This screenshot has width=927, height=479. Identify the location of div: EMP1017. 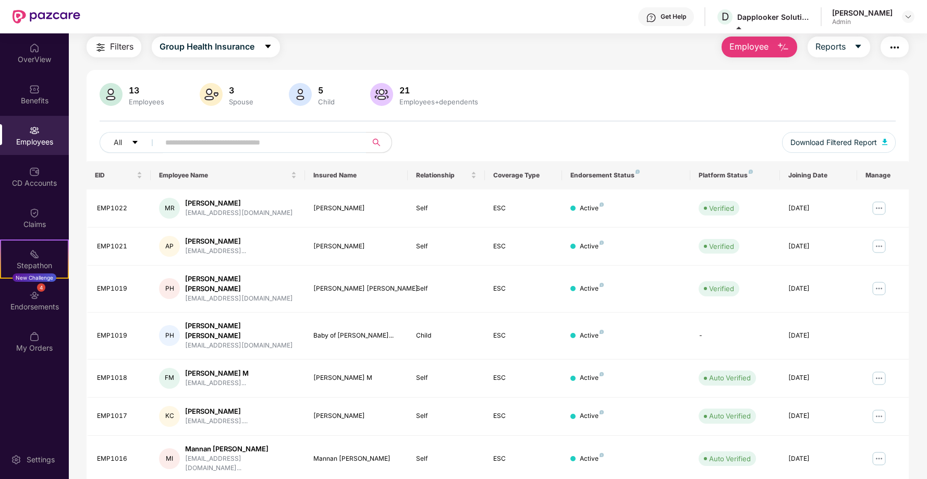
(119, 416).